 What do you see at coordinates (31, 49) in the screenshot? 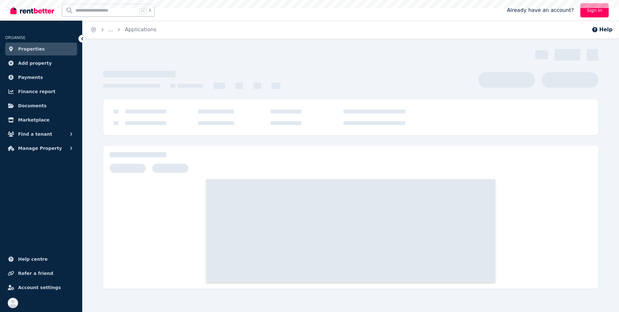
I see `span: Properties` at bounding box center [31, 49].